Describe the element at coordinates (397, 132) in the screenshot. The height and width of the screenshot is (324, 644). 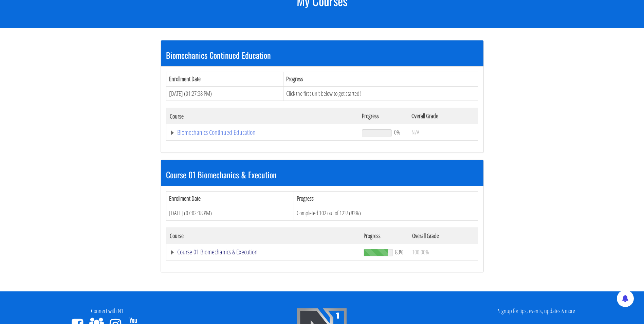
I see `span: 0%` at that location.